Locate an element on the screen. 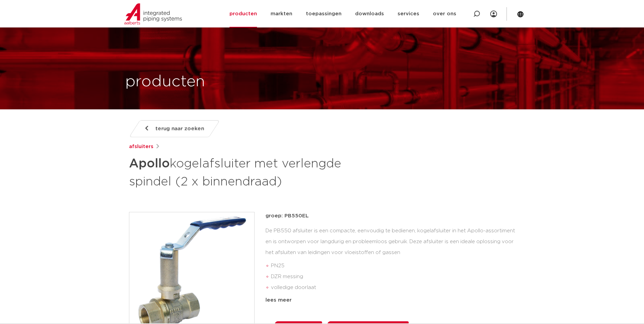 The height and width of the screenshot is (324, 644). li: PN25 is located at coordinates (393, 266).